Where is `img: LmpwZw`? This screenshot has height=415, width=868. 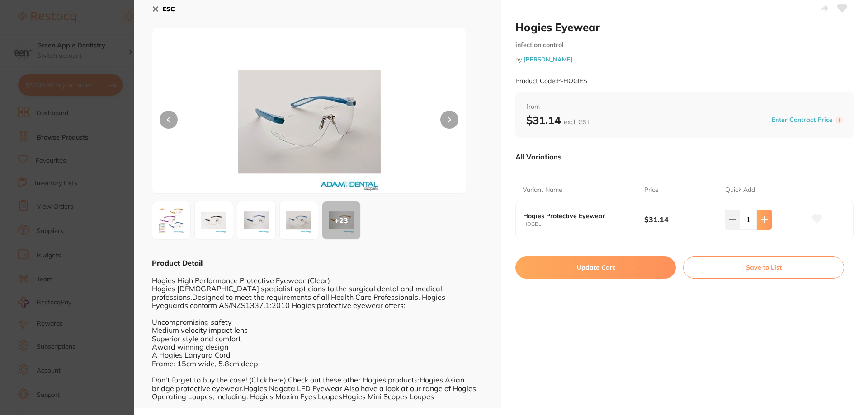
img: LmpwZw is located at coordinates (256, 221).